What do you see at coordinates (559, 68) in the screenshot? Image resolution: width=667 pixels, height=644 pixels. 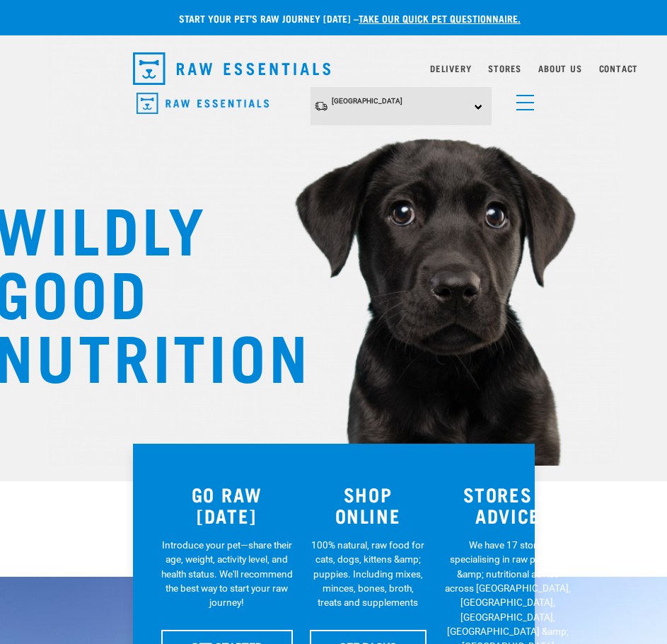 I see `a: About Us` at bounding box center [559, 68].